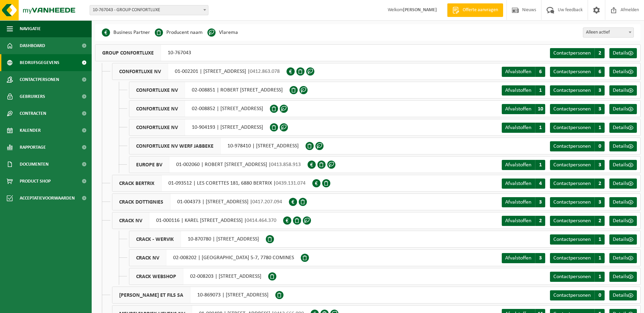  What do you see at coordinates (149, 10) in the screenshot?
I see `span: 10-767043 - GROUP CONFORTLUXE` at bounding box center [149, 10].